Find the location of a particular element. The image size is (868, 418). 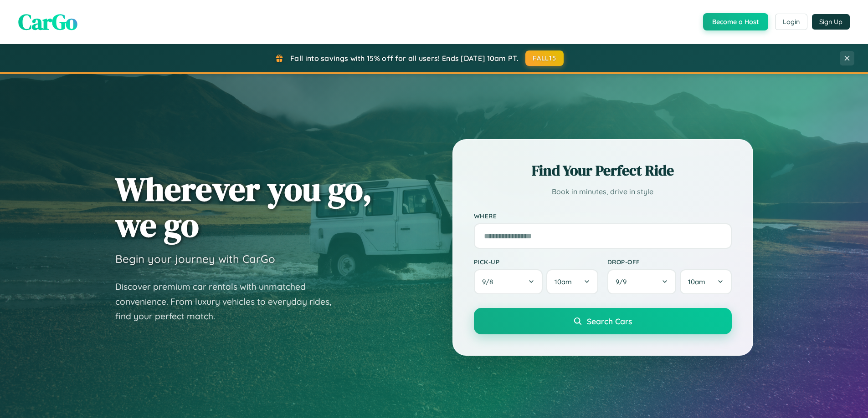

button: 9/9 is located at coordinates (642, 282).